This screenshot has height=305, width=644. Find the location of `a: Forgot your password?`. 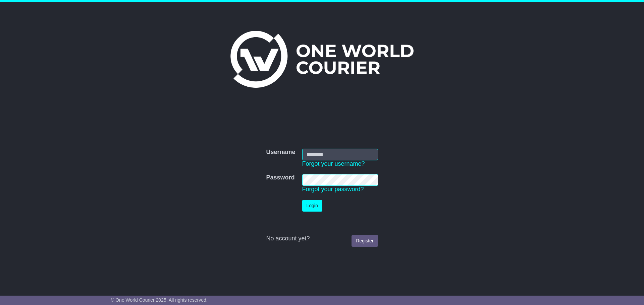

a: Forgot your password? is located at coordinates (333, 189).